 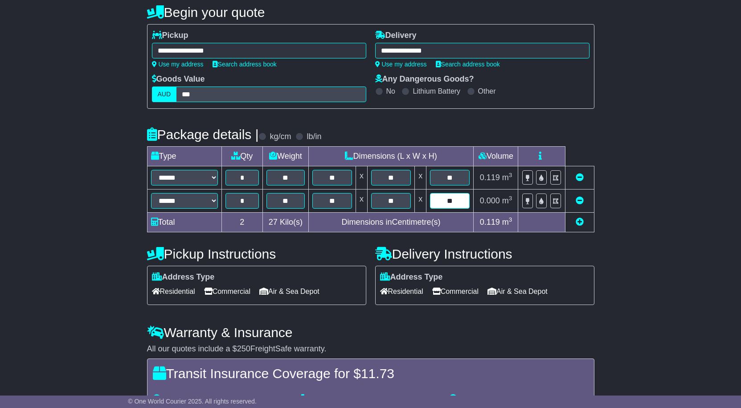 I want to click on label: Other, so click(x=487, y=91).